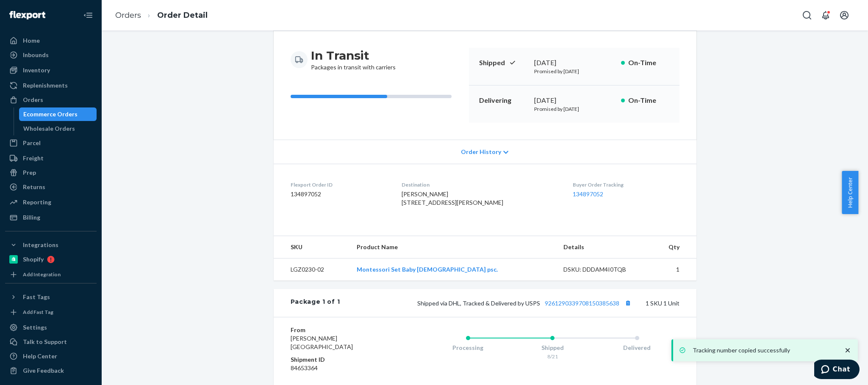 The image size is (868, 385). What do you see at coordinates (51, 173) in the screenshot?
I see `a: Prep` at bounding box center [51, 173].